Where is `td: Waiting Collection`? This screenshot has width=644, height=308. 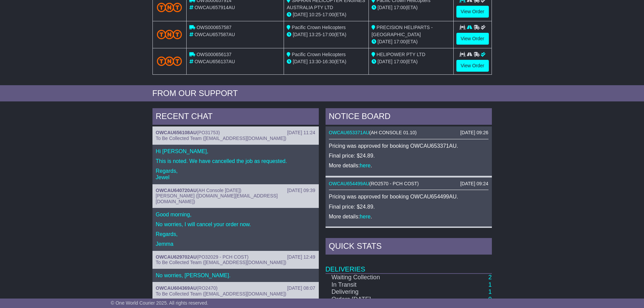 td: Waiting Collection is located at coordinates (376, 277).